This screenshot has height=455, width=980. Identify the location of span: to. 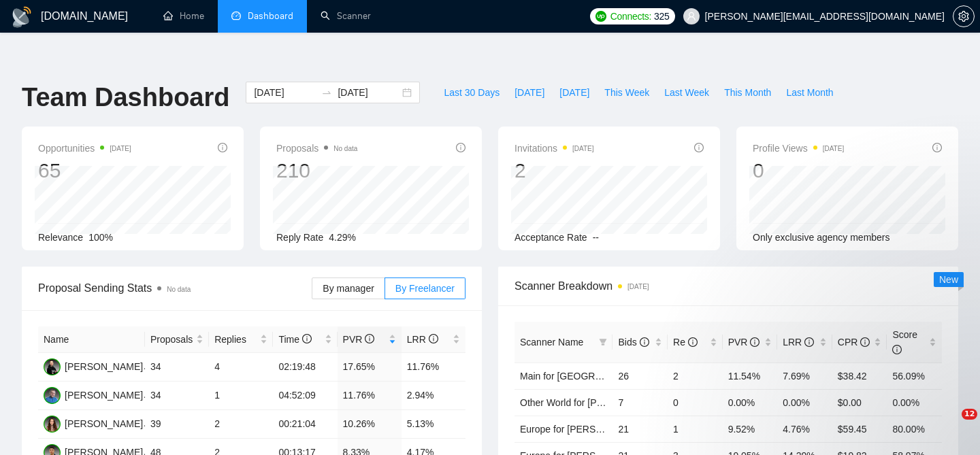
(327, 92).